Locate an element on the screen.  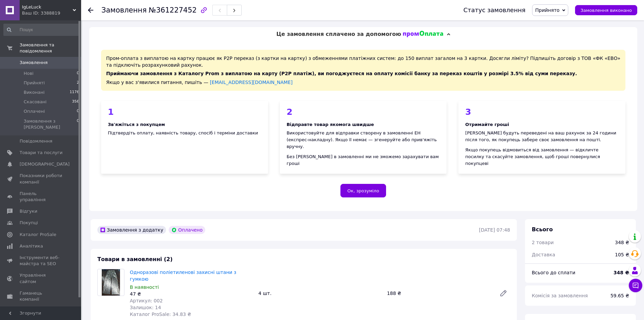
span: IgLeLuck is located at coordinates (47, 7).